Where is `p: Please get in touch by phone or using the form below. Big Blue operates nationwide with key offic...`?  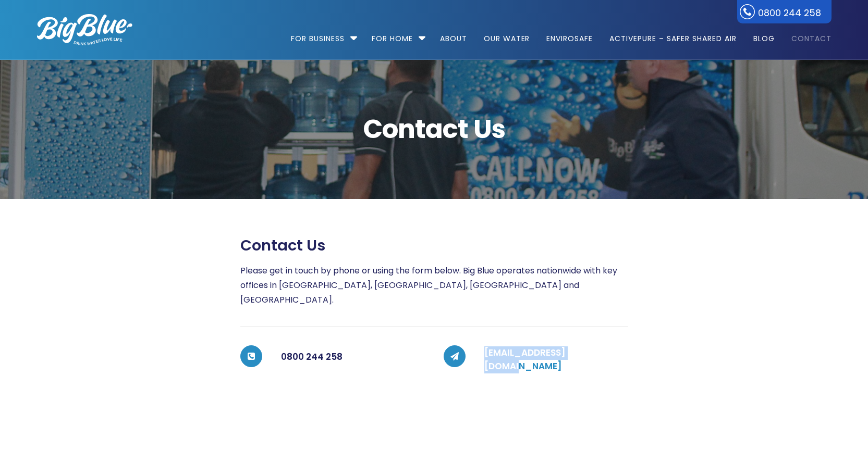 p: Please get in touch by phone or using the form below. Big Blue operates nationwide with key offic... is located at coordinates (435, 286).